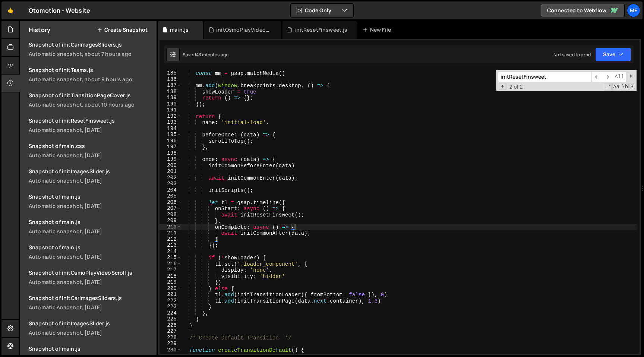 The width and height of the screenshot is (644, 357). I want to click on div: Not saved to prod, so click(572, 54).